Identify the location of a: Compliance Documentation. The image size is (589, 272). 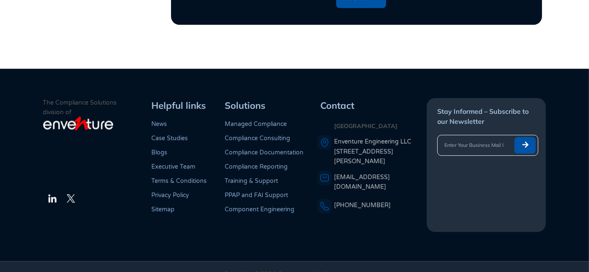
(264, 153).